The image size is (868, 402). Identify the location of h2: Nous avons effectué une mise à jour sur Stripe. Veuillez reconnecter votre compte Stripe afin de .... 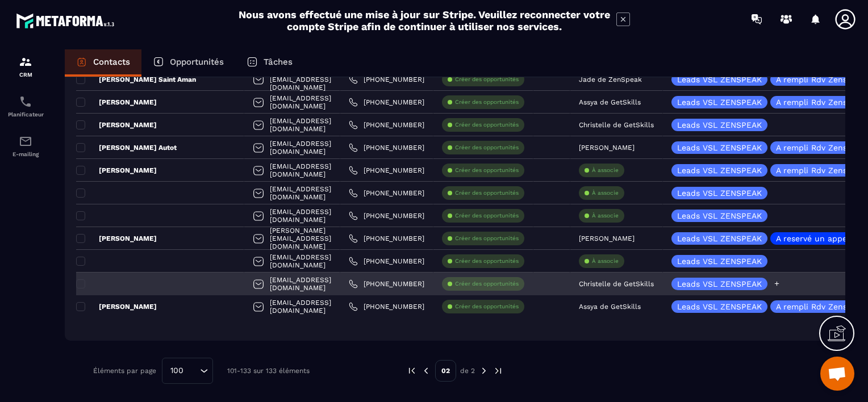
(425, 21).